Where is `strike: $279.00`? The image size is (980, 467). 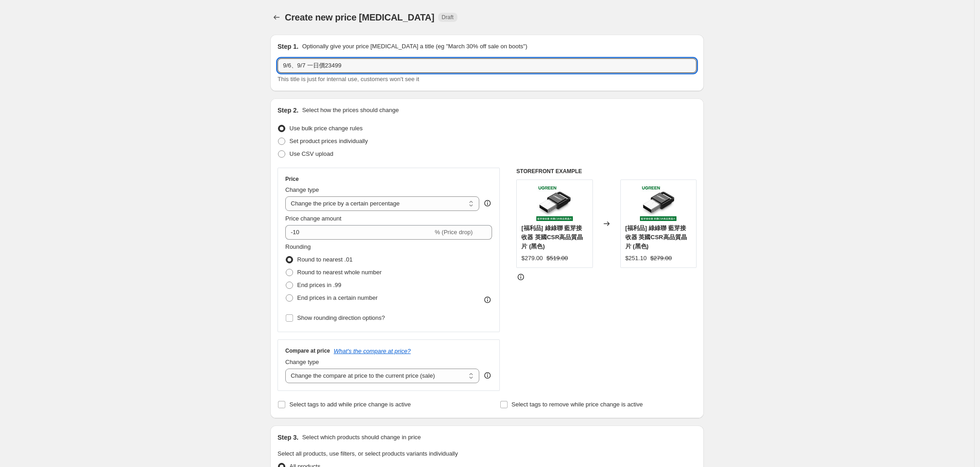
strike: $279.00 is located at coordinates (661, 259).